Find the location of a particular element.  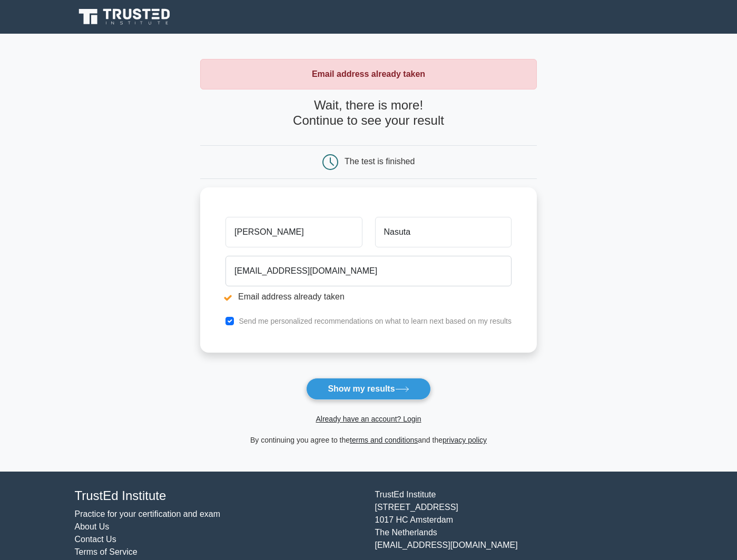

label: Send me personalized recommendations on what to learn next based on my results is located at coordinates (375, 321).